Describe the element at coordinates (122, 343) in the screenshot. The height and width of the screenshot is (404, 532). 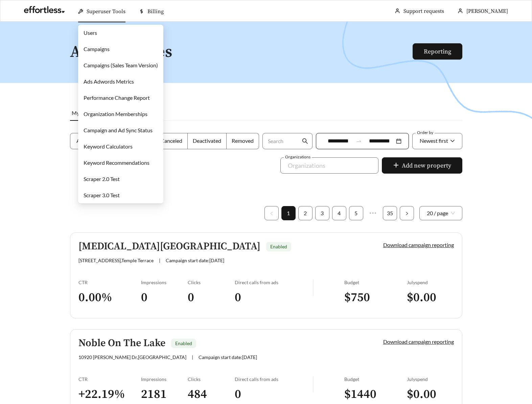
I see `h5: Noble On The Lake` at that location.